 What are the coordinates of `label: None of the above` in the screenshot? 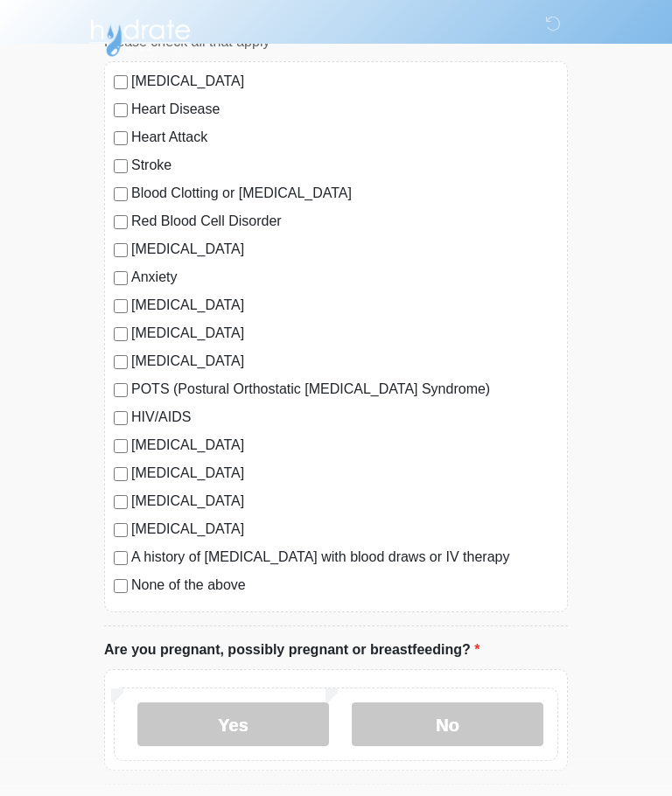 It's located at (344, 585).